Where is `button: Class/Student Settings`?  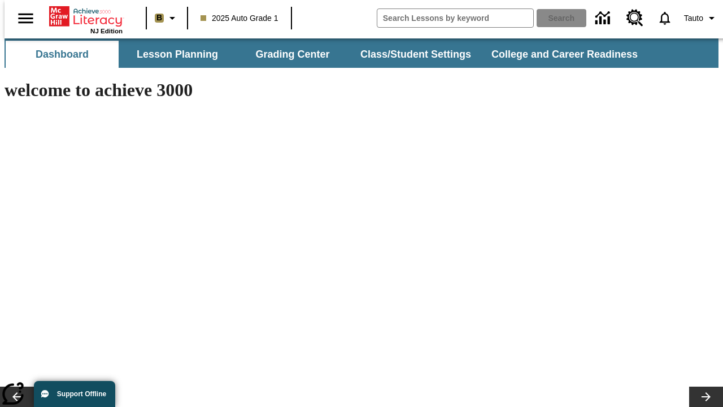
button: Class/Student Settings is located at coordinates (416, 54).